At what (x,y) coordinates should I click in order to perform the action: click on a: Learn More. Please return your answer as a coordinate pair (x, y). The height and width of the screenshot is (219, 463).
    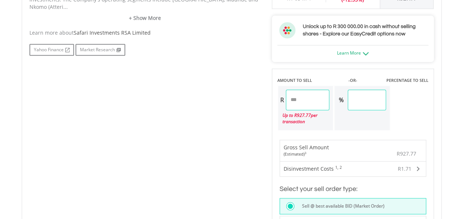
    Looking at the image, I should click on (353, 53).